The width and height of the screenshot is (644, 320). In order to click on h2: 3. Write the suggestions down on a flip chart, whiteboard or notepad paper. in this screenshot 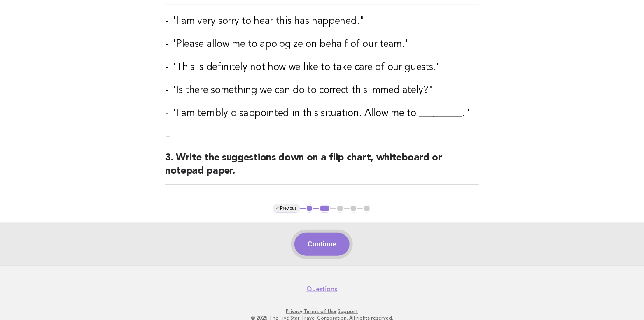, I will do `click(322, 168)`.